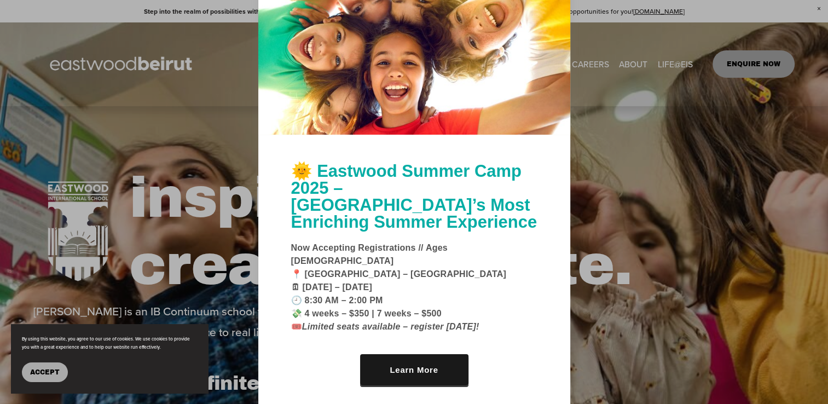  I want to click on section: Cookie banner, so click(109, 358).